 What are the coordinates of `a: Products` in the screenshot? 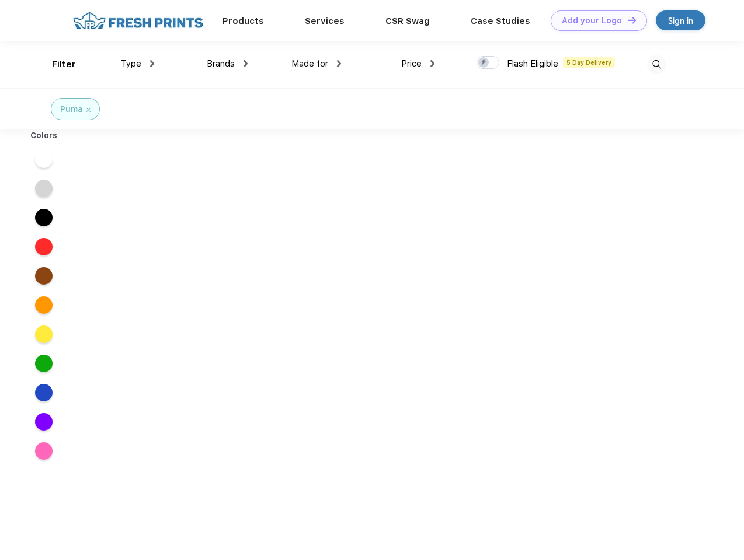 It's located at (243, 21).